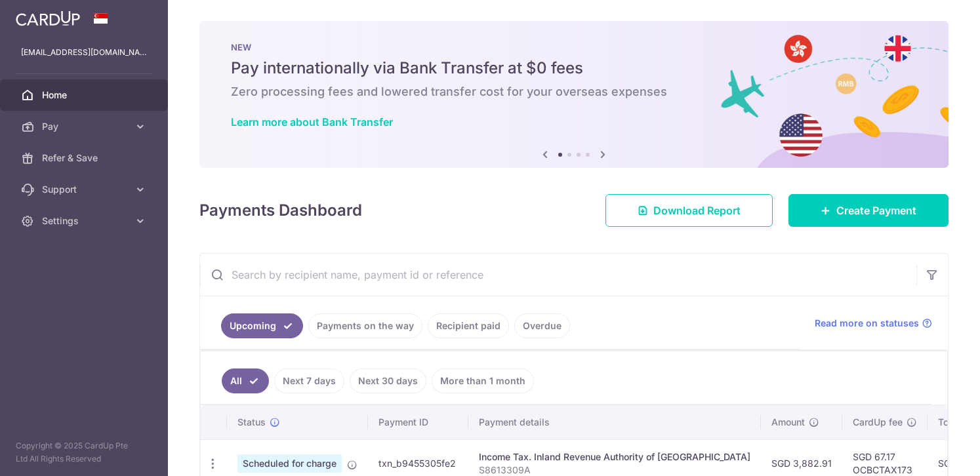  What do you see at coordinates (48, 18) in the screenshot?
I see `img: CardUp` at bounding box center [48, 18].